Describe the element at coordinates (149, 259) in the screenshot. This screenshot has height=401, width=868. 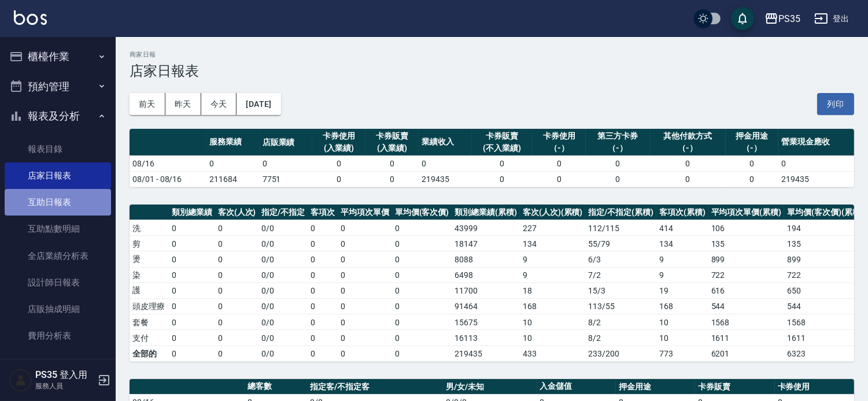
I see `td: 燙` at that location.